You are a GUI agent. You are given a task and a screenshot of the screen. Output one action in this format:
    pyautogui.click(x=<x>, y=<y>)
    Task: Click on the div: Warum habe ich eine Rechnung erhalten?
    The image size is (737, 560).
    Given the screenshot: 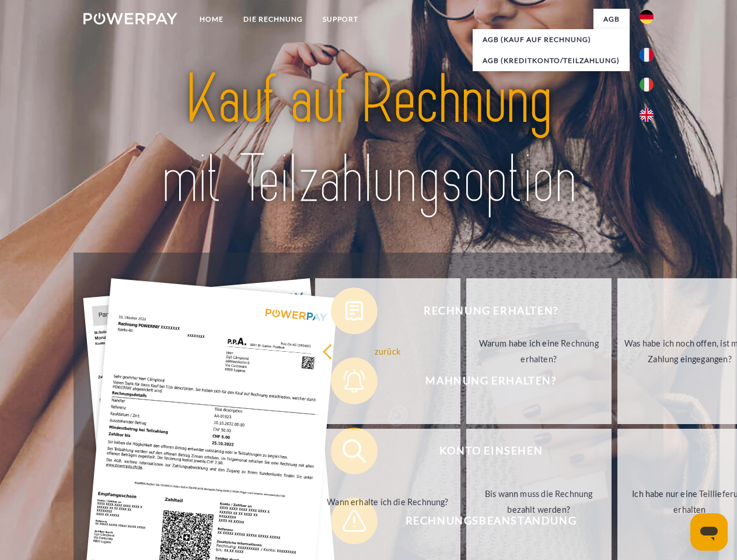 What is the action you would take?
    pyautogui.click(x=539, y=351)
    